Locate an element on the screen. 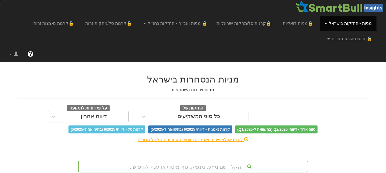 The width and height of the screenshot is (386, 173). div: הקלד שם ני״ע, מנפיק, גוף מוסדי או ענף לחיפוש... is located at coordinates (193, 167).